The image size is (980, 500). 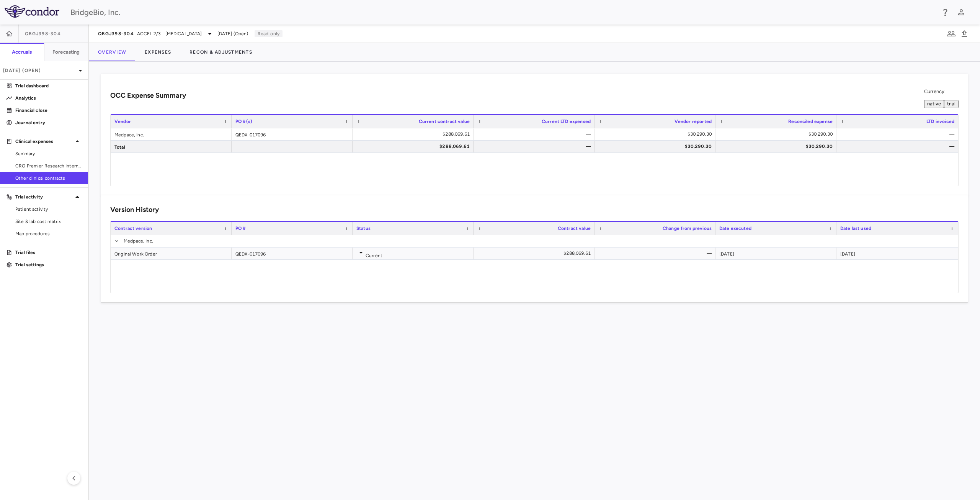 I want to click on span: PO #, so click(x=241, y=228).